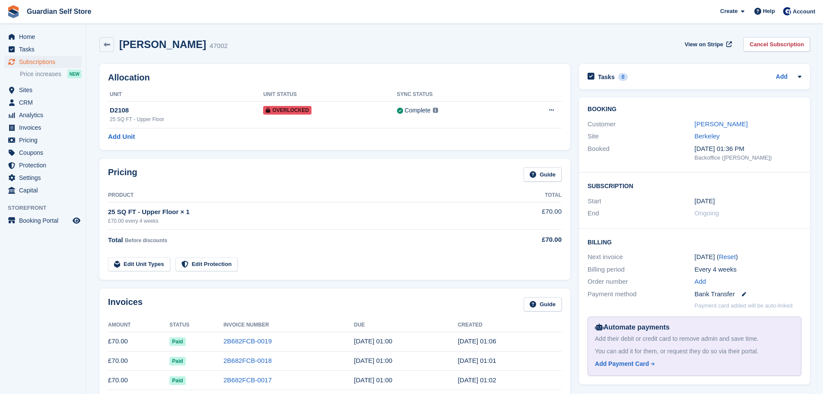  What do you see at coordinates (45, 90) in the screenshot?
I see `span: Sites` at bounding box center [45, 90].